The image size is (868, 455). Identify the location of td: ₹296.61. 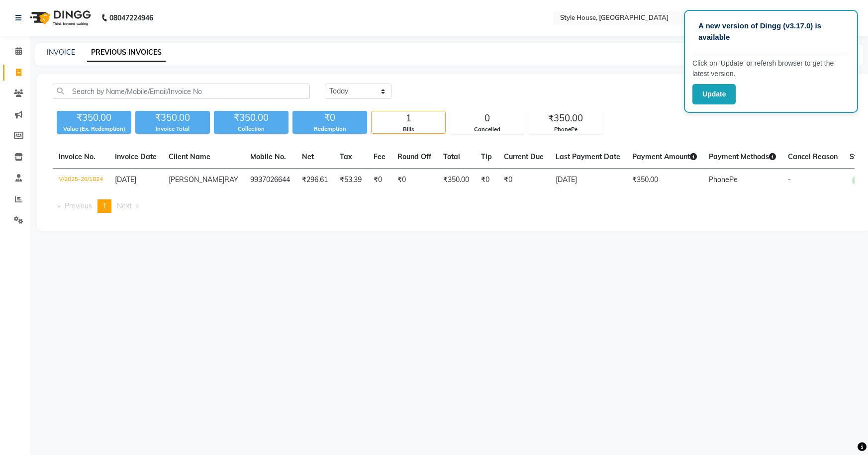
(314, 180).